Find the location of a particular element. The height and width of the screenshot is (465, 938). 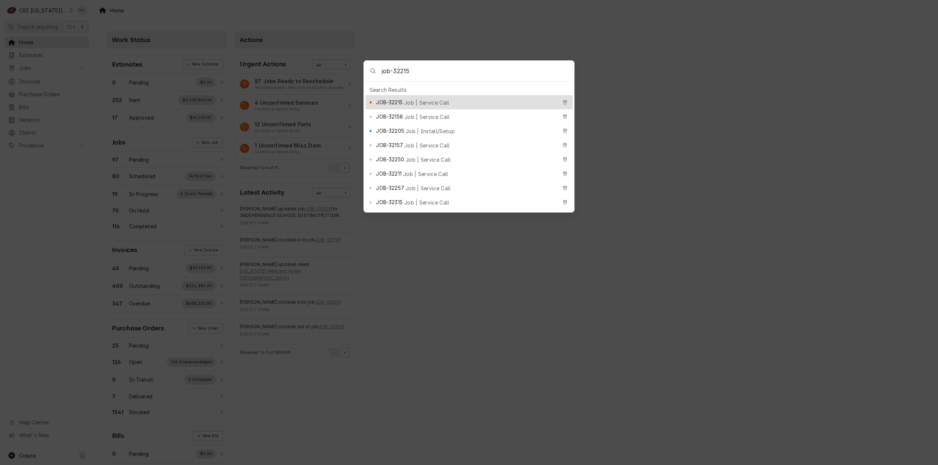

span: JOB-32215 is located at coordinates (389, 102).